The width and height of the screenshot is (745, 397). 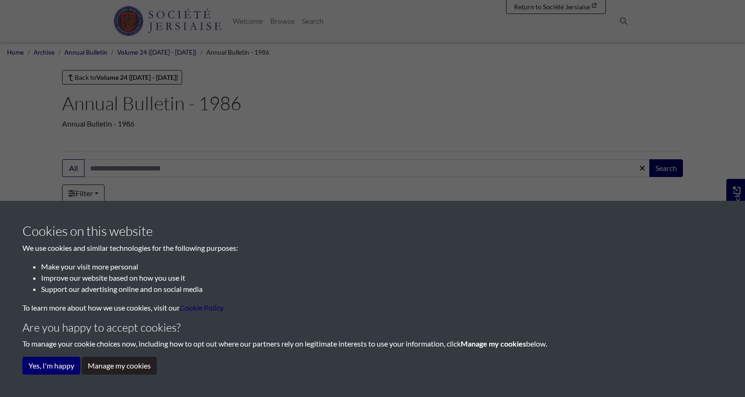 I want to click on button: Yes, I'm happy, so click(x=51, y=365).